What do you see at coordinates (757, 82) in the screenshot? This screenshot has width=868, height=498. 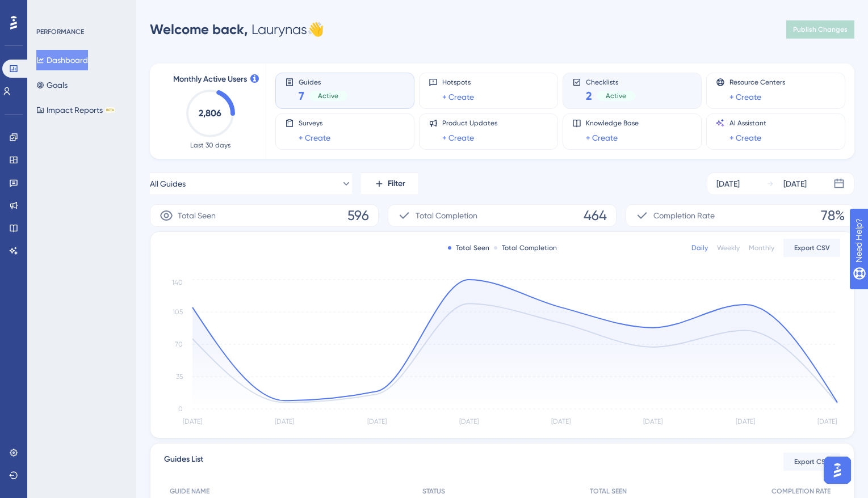 I see `span: Resource Centers` at bounding box center [757, 82].